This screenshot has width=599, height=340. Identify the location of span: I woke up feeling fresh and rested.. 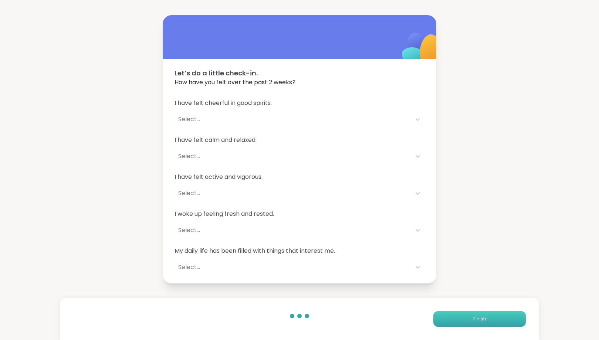
(300, 214).